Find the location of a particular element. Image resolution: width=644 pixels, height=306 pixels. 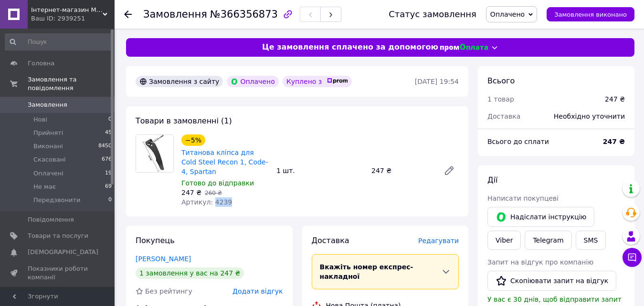

a: Telegram is located at coordinates (548, 240).